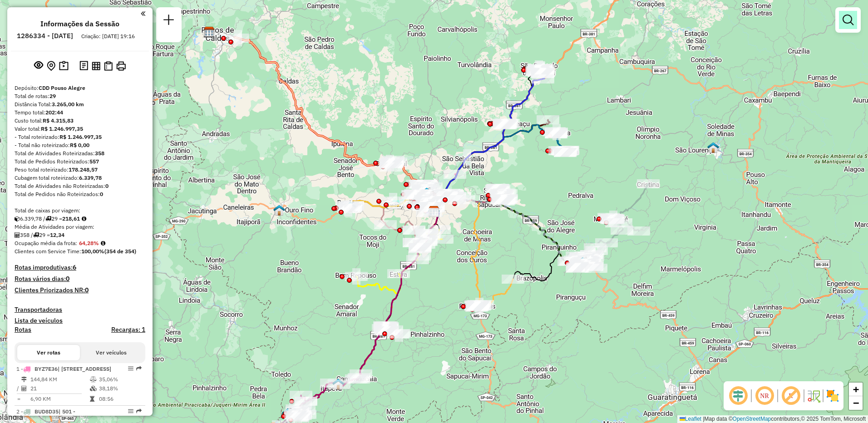  Describe the element at coordinates (169, 21) in the screenshot. I see `a: Nova sessão e pesquisa` at that location.